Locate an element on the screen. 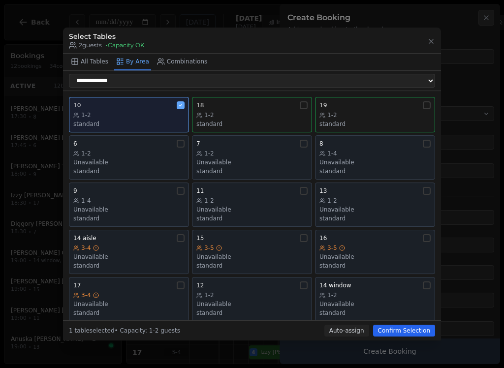 This screenshot has width=504, height=368. span: 13 is located at coordinates (323, 191).